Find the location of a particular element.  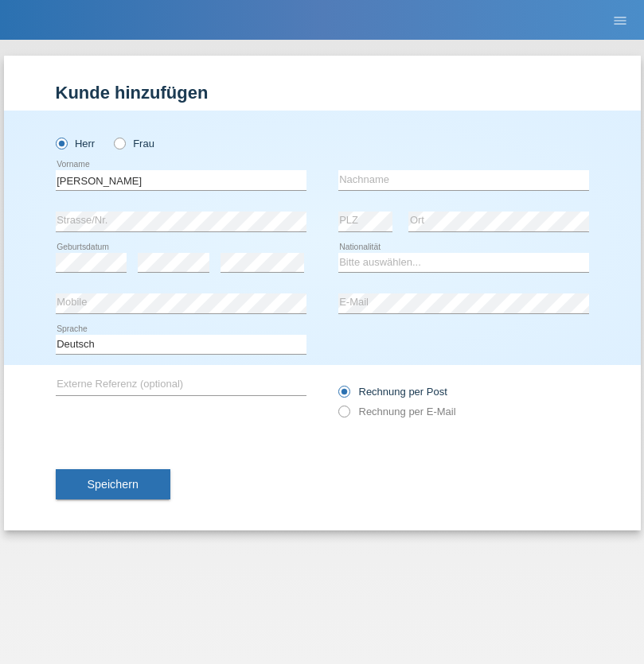

input: Rechnung per E-Mail is located at coordinates (343, 415).